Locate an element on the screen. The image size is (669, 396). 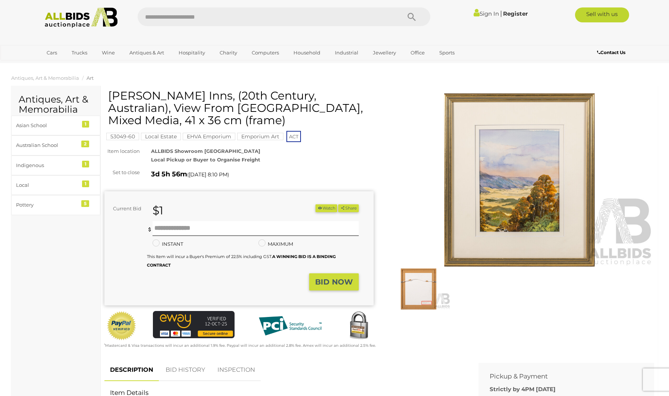
div: 5 is located at coordinates (85, 204).